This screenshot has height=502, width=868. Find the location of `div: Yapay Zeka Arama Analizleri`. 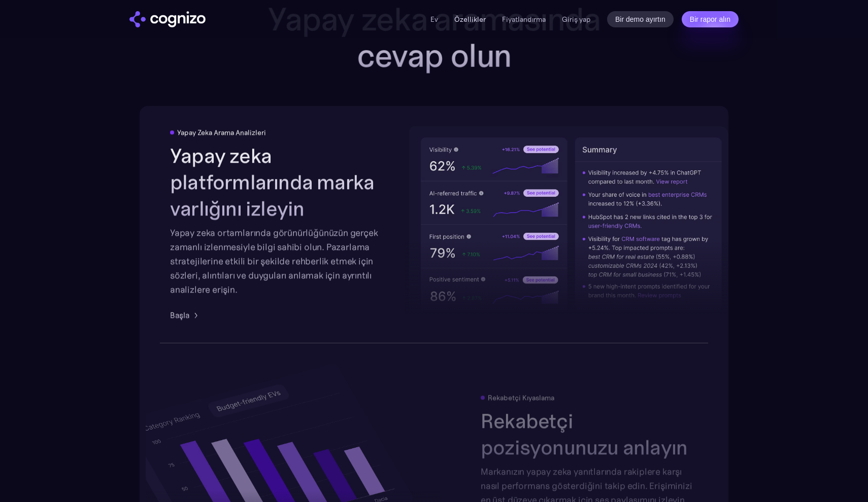

div: Yapay Zeka Arama Analizleri is located at coordinates (221, 133).